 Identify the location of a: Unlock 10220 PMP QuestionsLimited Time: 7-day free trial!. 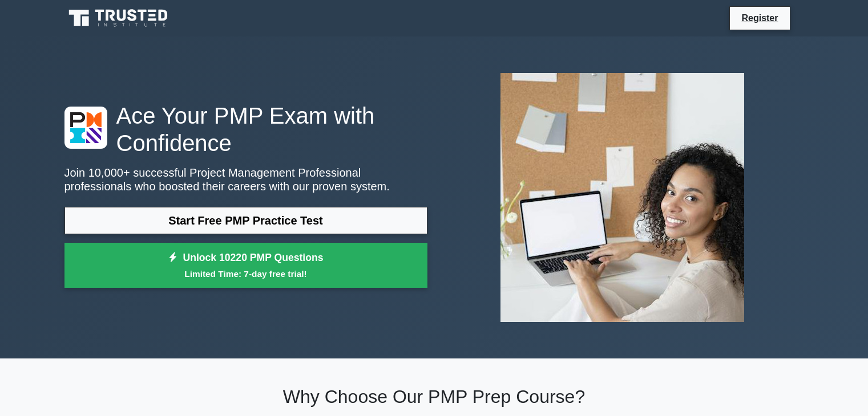
(246, 266).